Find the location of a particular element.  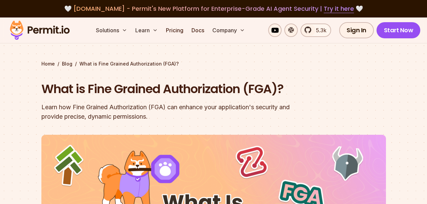

span: 5.3k is located at coordinates (319, 30).